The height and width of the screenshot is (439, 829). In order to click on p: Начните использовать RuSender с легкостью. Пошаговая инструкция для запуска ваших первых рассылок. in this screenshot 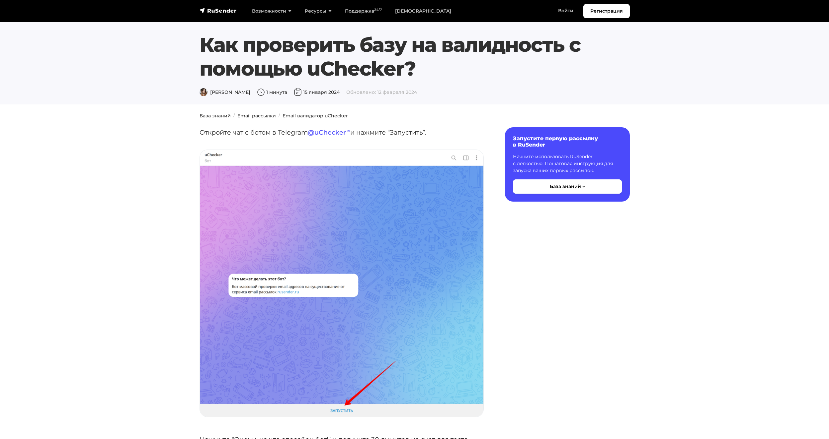, I will do `click(567, 164)`.